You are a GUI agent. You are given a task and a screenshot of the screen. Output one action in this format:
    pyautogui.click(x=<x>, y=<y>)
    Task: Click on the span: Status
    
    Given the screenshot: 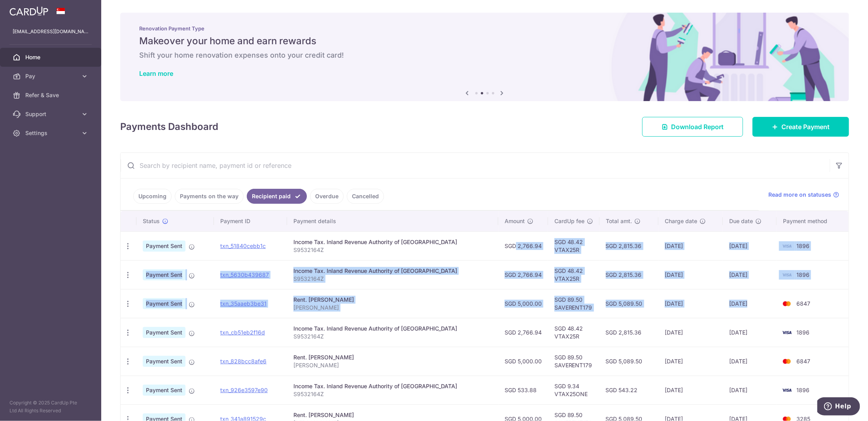 What is the action you would take?
    pyautogui.click(x=151, y=221)
    